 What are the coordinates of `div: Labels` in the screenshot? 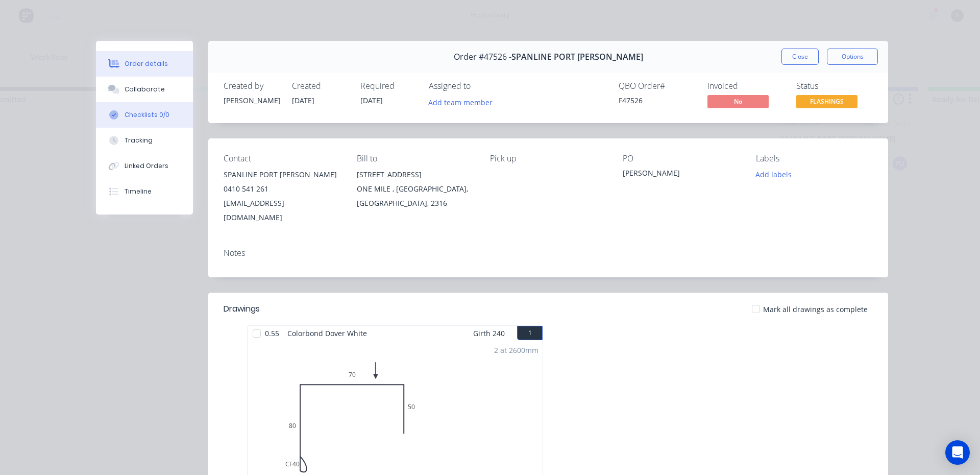 It's located at (814, 159).